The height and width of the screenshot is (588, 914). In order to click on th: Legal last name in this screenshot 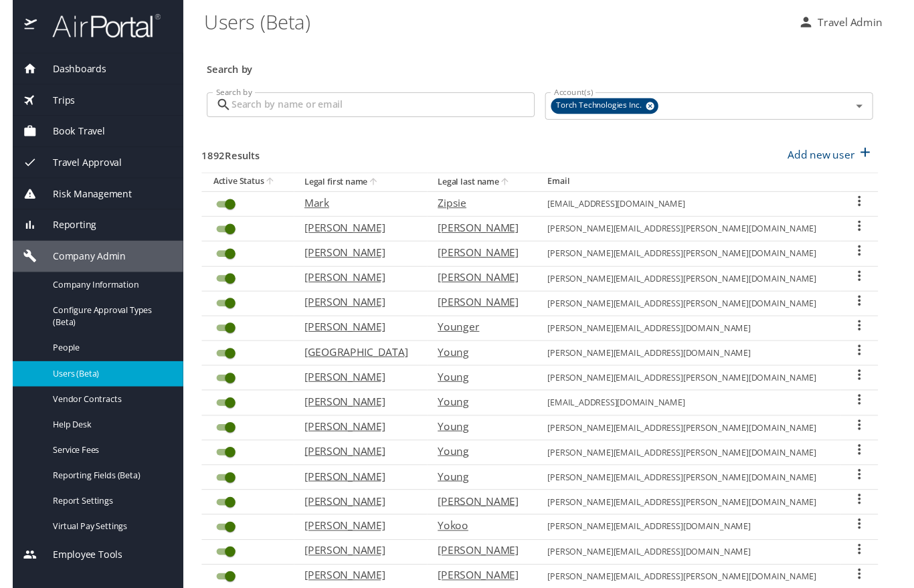, I will do `click(482, 186)`.